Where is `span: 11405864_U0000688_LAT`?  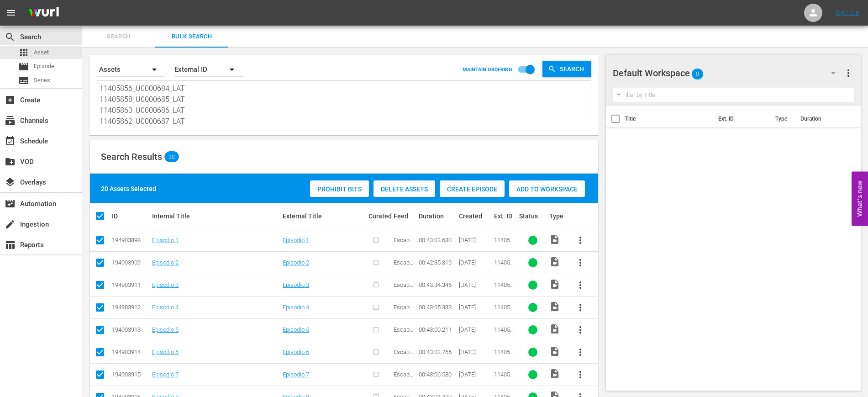 span: 11405864_U0000688_LAT is located at coordinates (505, 340).